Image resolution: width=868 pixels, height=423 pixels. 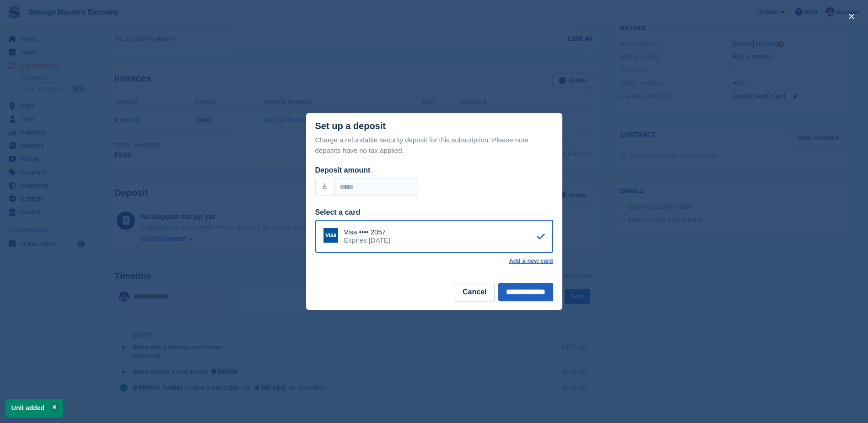 What do you see at coordinates (475, 292) in the screenshot?
I see `button: Cancel` at bounding box center [475, 292].